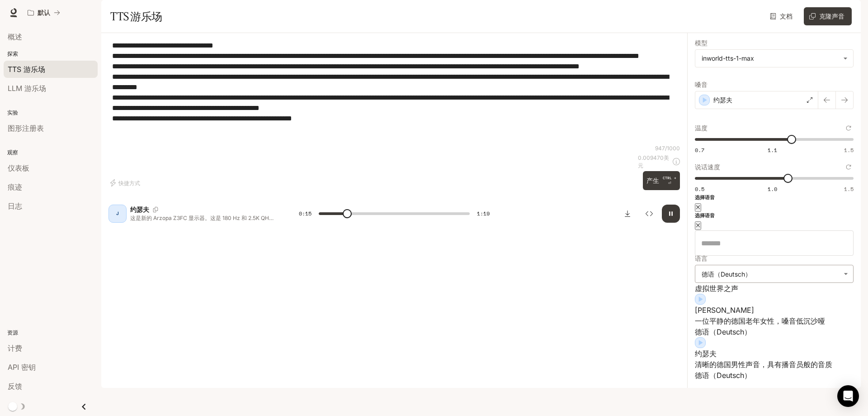 Image resolution: width=868 pixels, height=416 pixels. I want to click on p: 清晰的德国男性声音，具有播音员般的音质, so click(774, 364).